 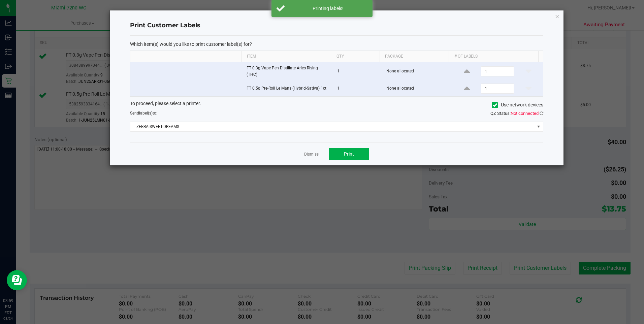 What do you see at coordinates (517, 105) in the screenshot?
I see `label: Use network devices` at bounding box center [517, 105].